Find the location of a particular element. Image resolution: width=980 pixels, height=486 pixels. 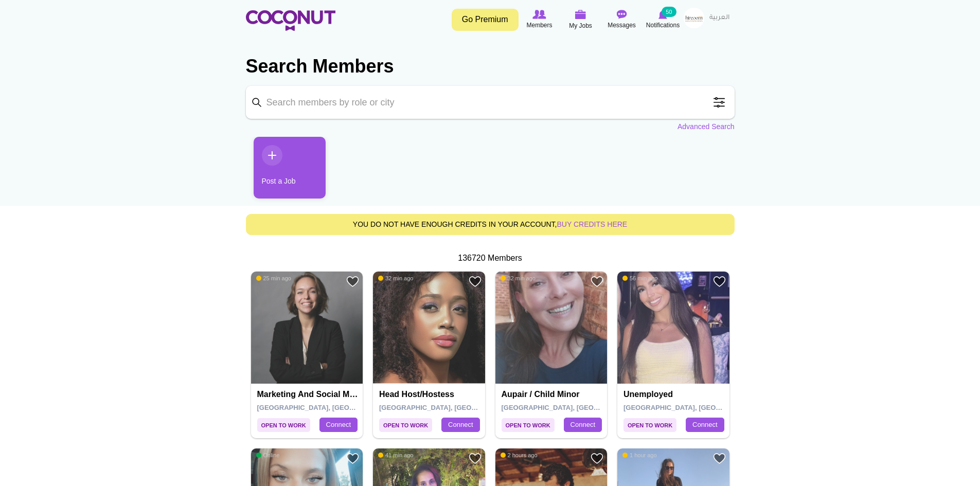

span: My Jobs is located at coordinates (580, 25).